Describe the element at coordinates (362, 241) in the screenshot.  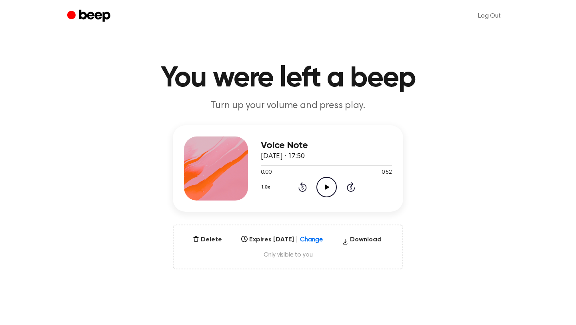
I see `button: Download` at that location.